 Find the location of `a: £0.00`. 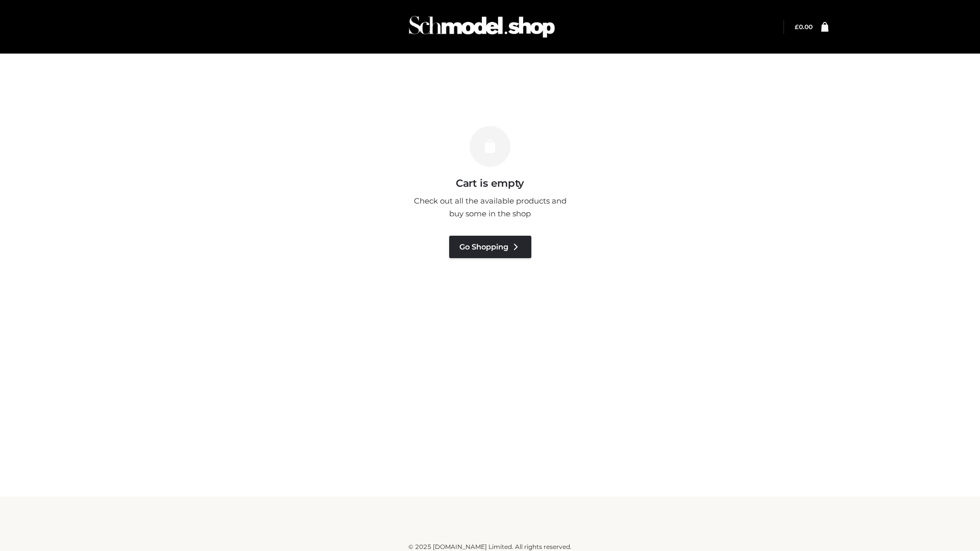

a: £0.00 is located at coordinates (803, 27).